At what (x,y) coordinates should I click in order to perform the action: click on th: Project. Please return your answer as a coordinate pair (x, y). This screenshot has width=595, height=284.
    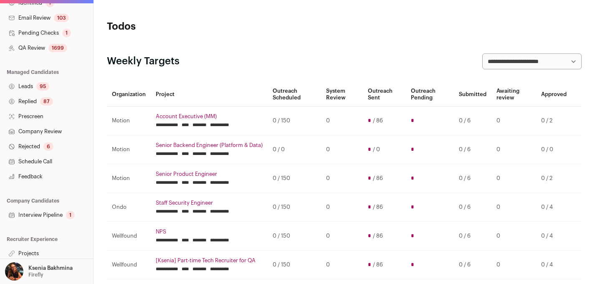
    Looking at the image, I should click on (209, 94).